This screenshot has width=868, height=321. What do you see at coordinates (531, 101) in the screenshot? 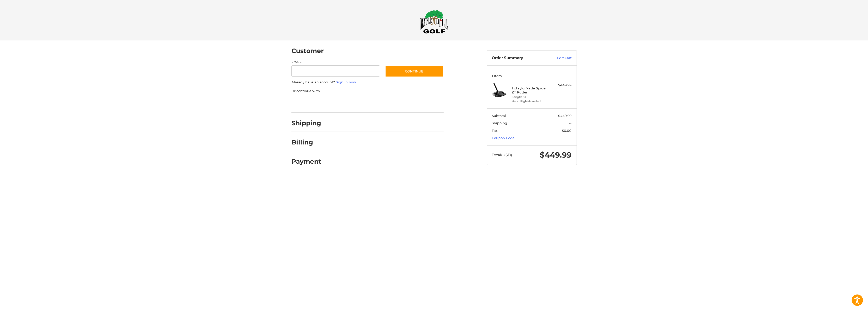
I see `li: Hand Right-Handed` at bounding box center [531, 101].